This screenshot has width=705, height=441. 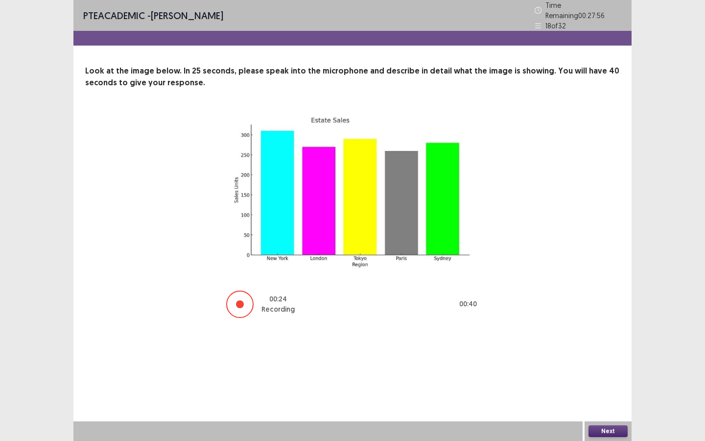 What do you see at coordinates (278, 299) in the screenshot?
I see `p: 00 : 24` at bounding box center [278, 299].